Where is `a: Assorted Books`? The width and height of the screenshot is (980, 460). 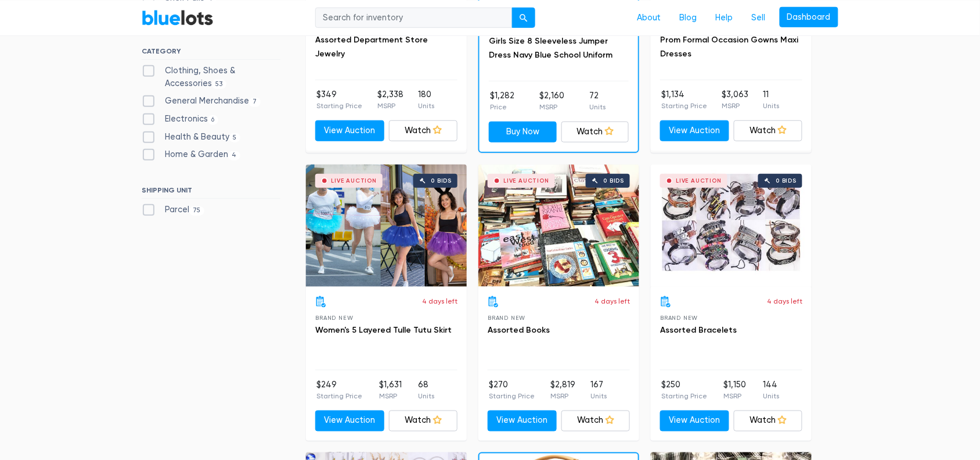
a: Assorted Books is located at coordinates (518, 329).